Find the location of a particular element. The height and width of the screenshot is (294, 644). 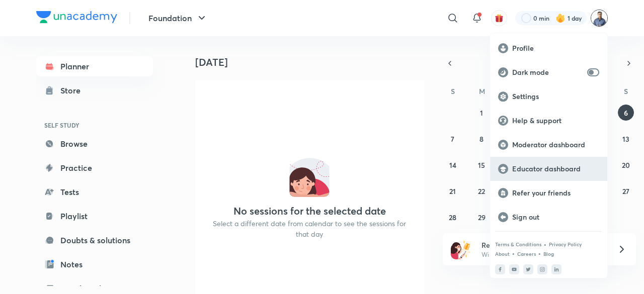

a: Terms & Conditions is located at coordinates (518, 244).